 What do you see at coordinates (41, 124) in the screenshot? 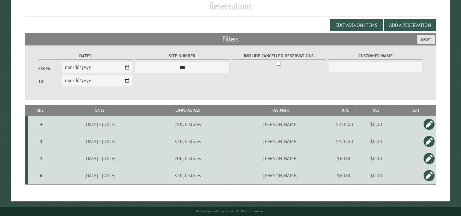
I see `div: 4` at bounding box center [41, 124].